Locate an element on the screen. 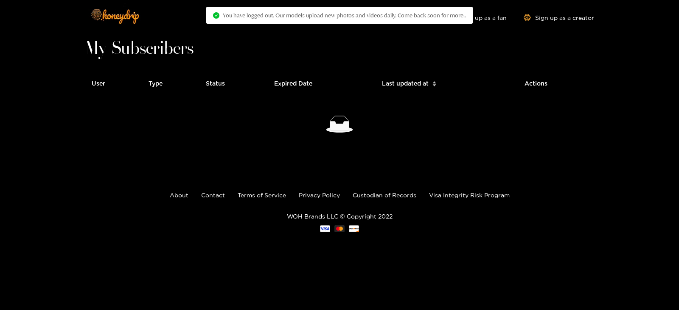  a: Sign up as a creator is located at coordinates (559, 17).